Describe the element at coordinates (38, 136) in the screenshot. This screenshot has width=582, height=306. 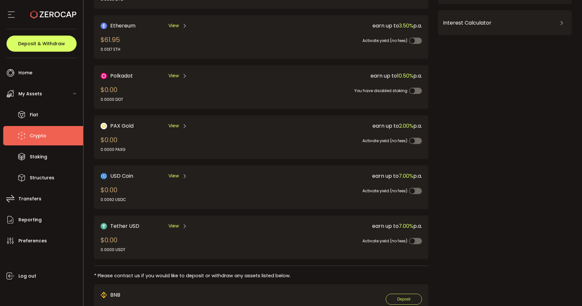
I see `span: Crypto` at that location.